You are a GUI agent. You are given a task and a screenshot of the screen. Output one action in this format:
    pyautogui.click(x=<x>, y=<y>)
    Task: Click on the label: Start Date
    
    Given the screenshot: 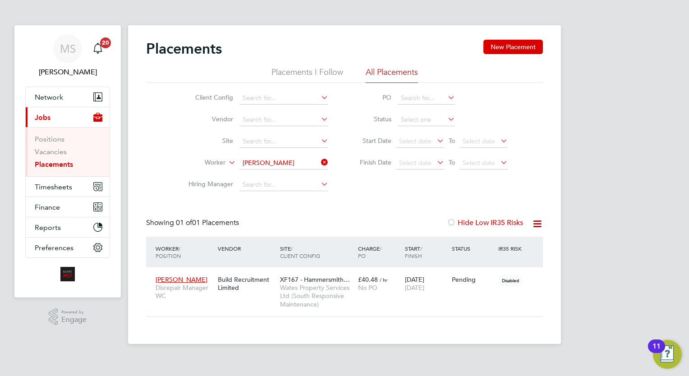 What is the action you would take?
    pyautogui.click(x=371, y=141)
    